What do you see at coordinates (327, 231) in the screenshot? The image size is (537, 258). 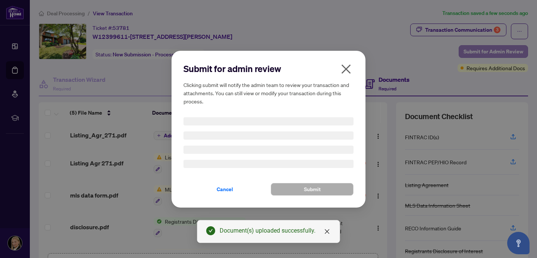 I see `a: Close` at bounding box center [327, 231].